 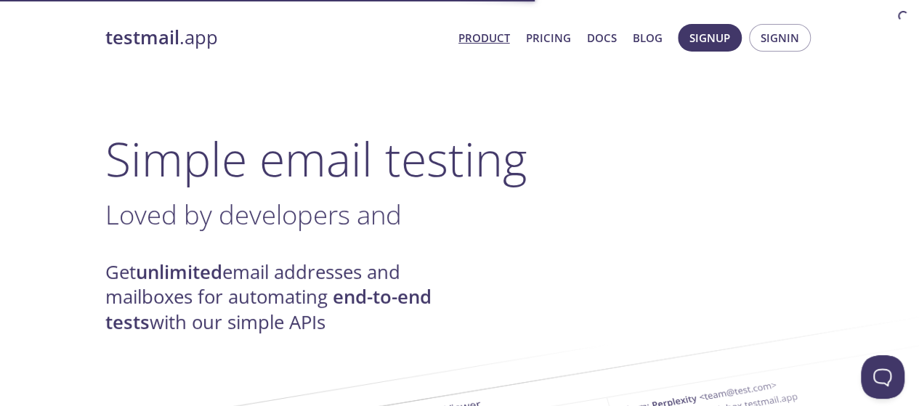 What do you see at coordinates (276, 38) in the screenshot?
I see `a: testmail.app` at bounding box center [276, 38].